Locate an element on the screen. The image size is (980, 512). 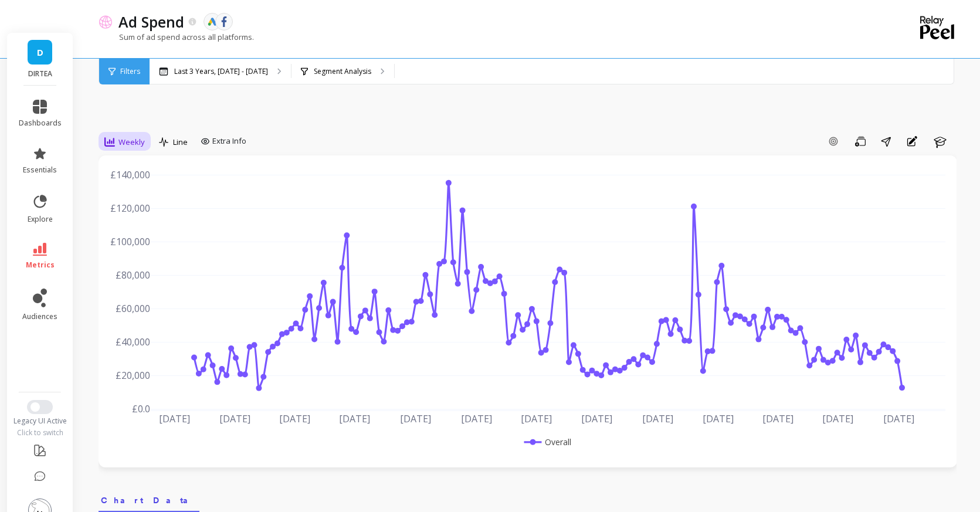
span: D is located at coordinates (40, 52).